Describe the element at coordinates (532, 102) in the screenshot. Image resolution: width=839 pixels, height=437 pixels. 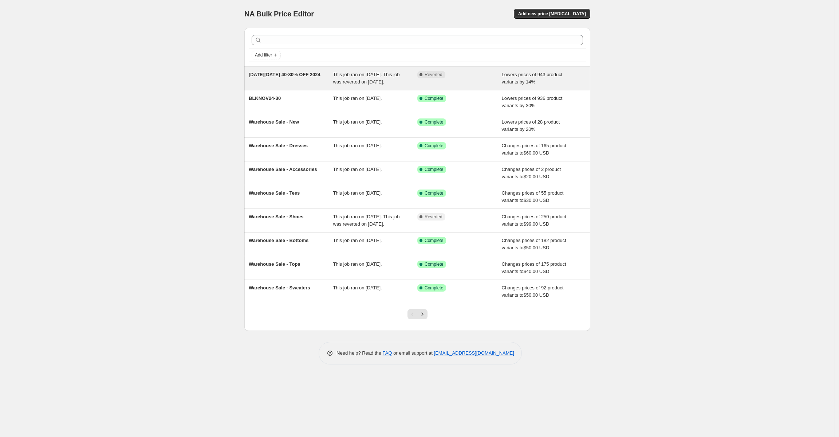
I see `span: Lowers prices of 936 product variants by 30%` at that location.